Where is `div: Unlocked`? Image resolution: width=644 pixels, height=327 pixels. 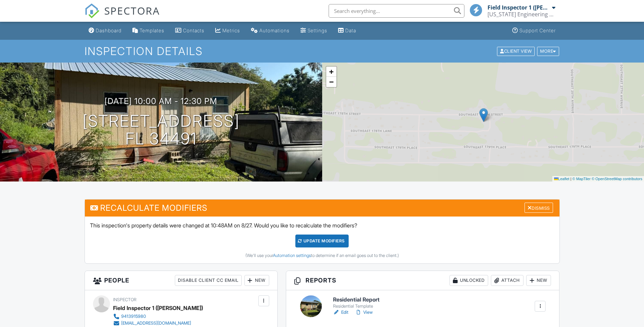
div: Unlocked is located at coordinates (469, 280).